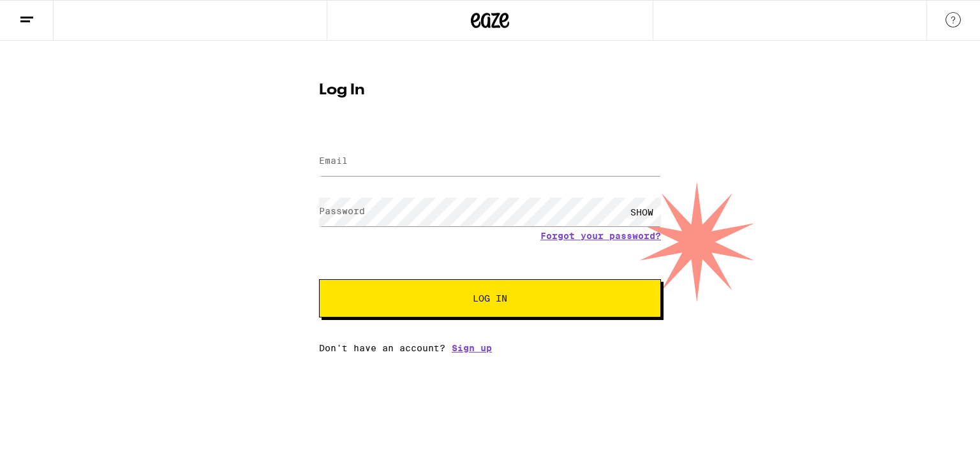 Image resolution: width=980 pixels, height=473 pixels. What do you see at coordinates (471, 348) in the screenshot?
I see `a: Sign up` at bounding box center [471, 348].